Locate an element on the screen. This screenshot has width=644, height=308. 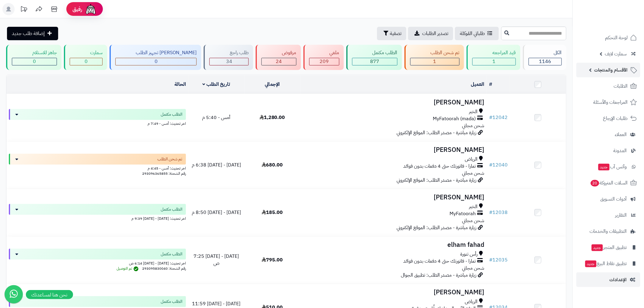
a: #12042 is located at coordinates (498, 117).